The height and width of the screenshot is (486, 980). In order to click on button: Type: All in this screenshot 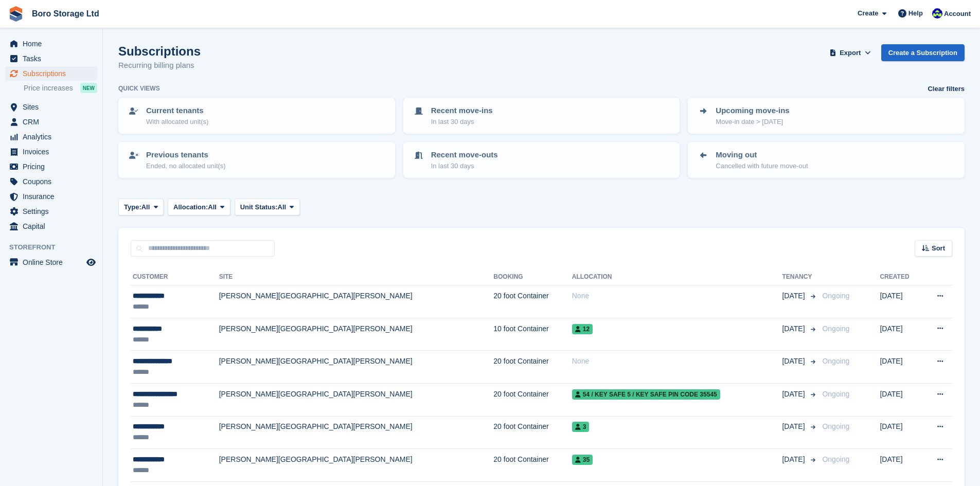, I will do `click(141, 207)`.